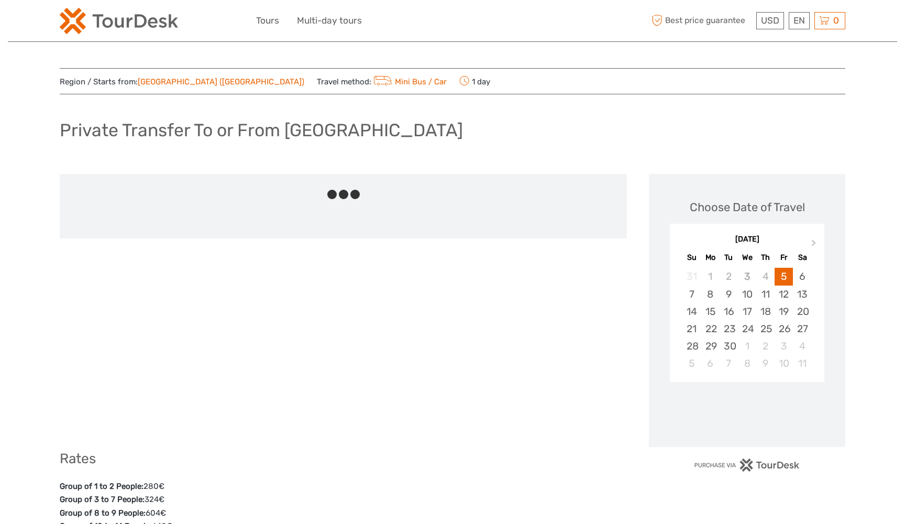 This screenshot has height=524, width=905. I want to click on div: Choose Monday, September 29th, 2025, so click(710, 346).